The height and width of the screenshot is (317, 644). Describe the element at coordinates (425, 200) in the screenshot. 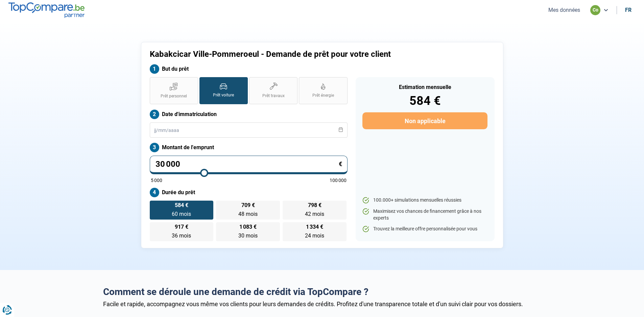

I see `li: 100.000+ simulations mensuelles réussies` at that location.